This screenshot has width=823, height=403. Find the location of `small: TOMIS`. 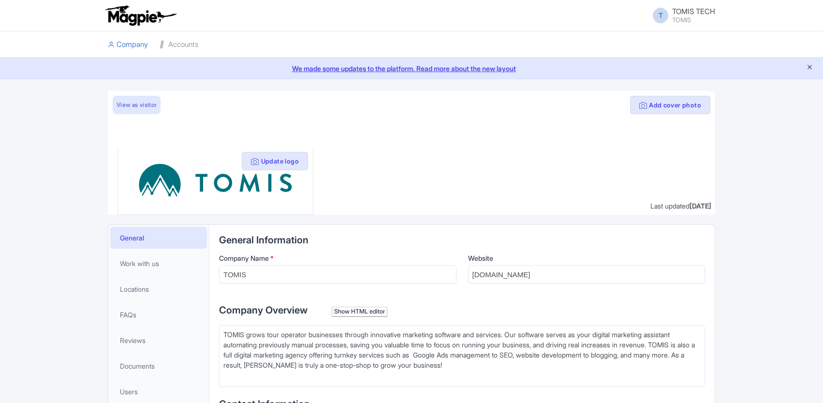

small: TOMIS is located at coordinates (694, 20).